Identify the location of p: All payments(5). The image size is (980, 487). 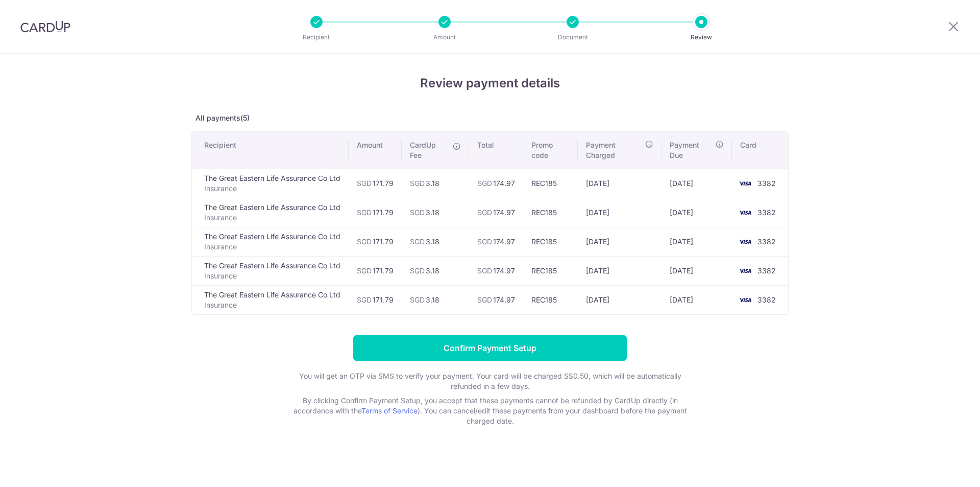
(490, 118).